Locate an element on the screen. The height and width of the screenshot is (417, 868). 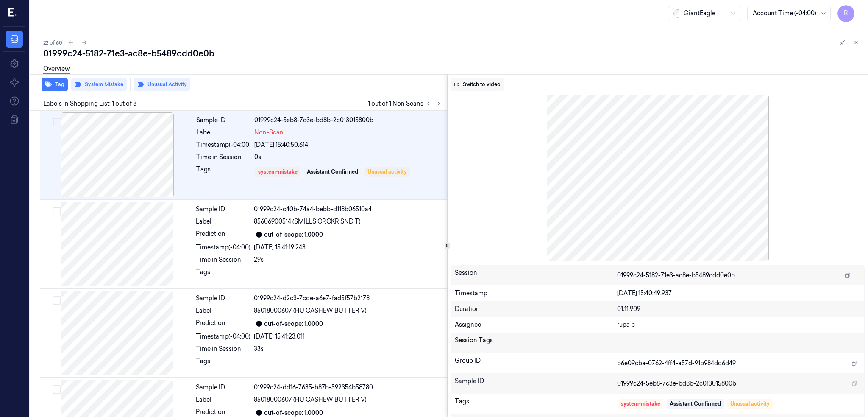
div: 01999c24-d2c3-7cde-a6e7-fad5f57b2178 is located at coordinates (348, 298).